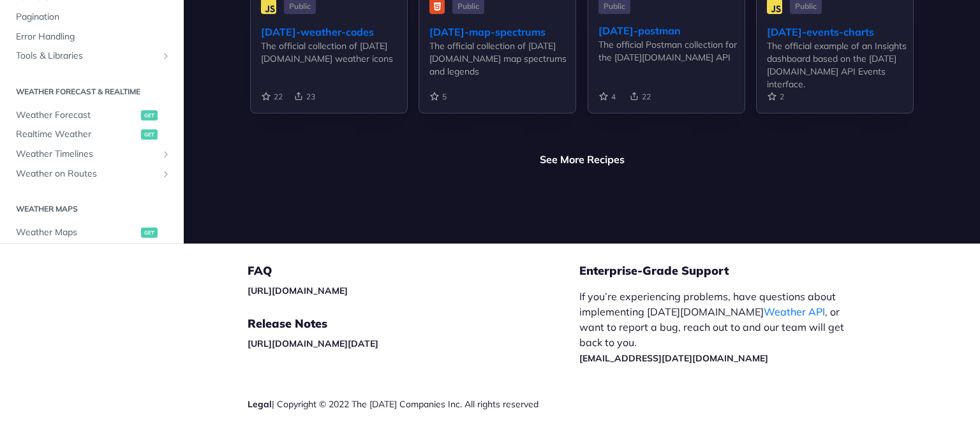  Describe the element at coordinates (729, 271) in the screenshot. I see `h5: Enterprise-Grade Support` at that location.